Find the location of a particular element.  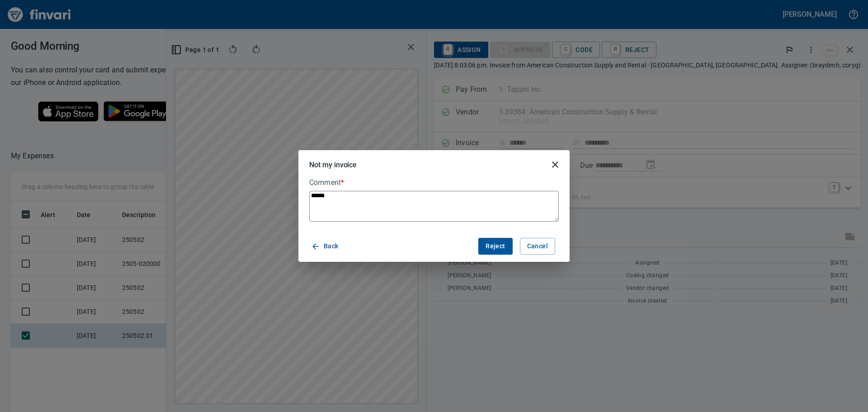

label: Comment is located at coordinates (434, 182).